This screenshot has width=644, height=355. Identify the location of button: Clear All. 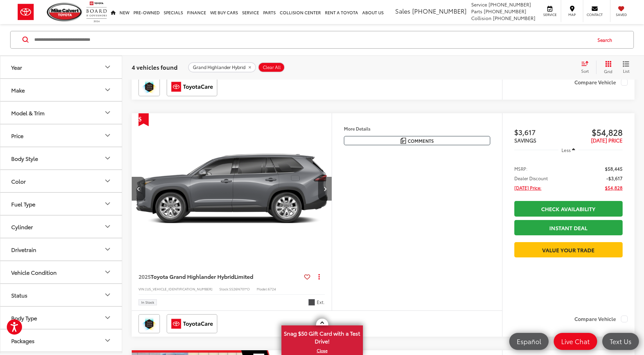
(271, 67).